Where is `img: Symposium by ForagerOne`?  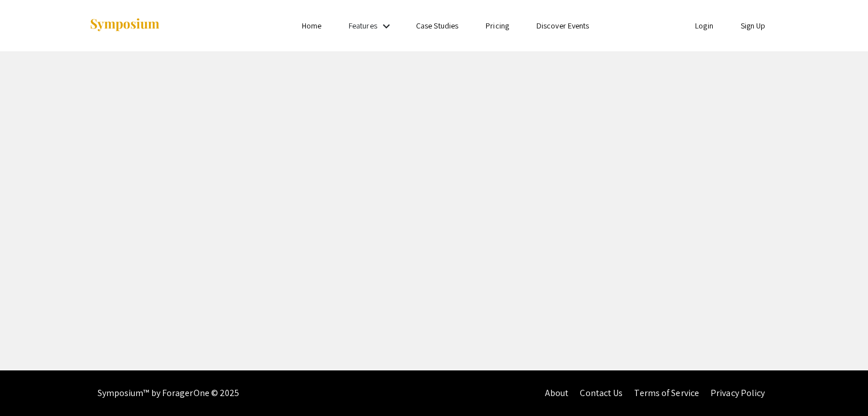
img: Symposium by ForagerOne is located at coordinates (124, 25).